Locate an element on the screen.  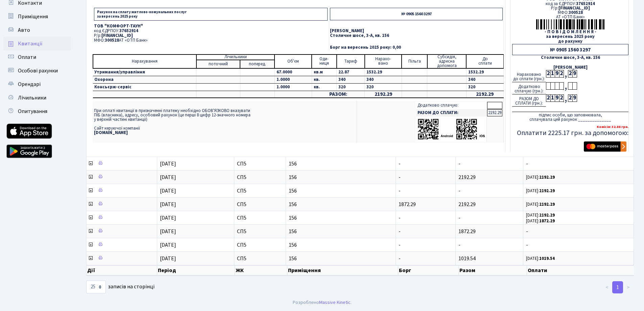
b: 1019.54 is located at coordinates (547, 258).